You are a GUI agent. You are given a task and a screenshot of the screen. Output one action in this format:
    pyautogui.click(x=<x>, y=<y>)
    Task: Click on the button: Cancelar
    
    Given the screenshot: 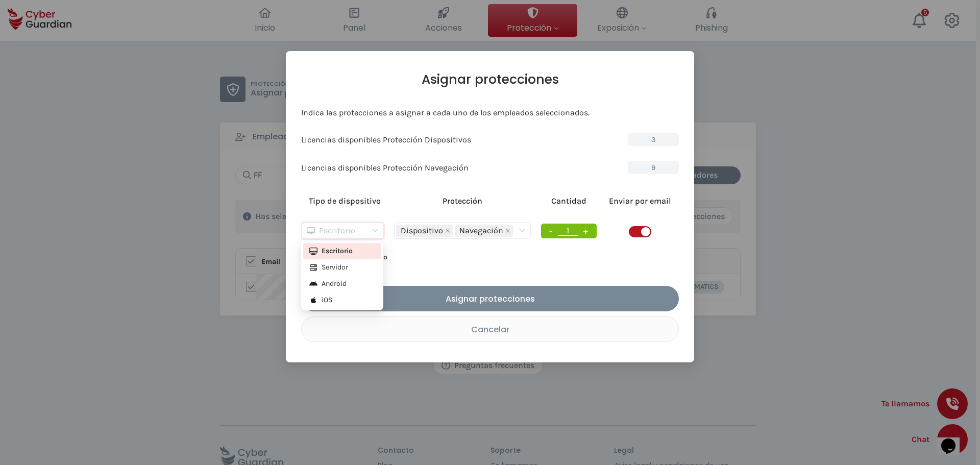 What is the action you would take?
    pyautogui.click(x=490, y=329)
    